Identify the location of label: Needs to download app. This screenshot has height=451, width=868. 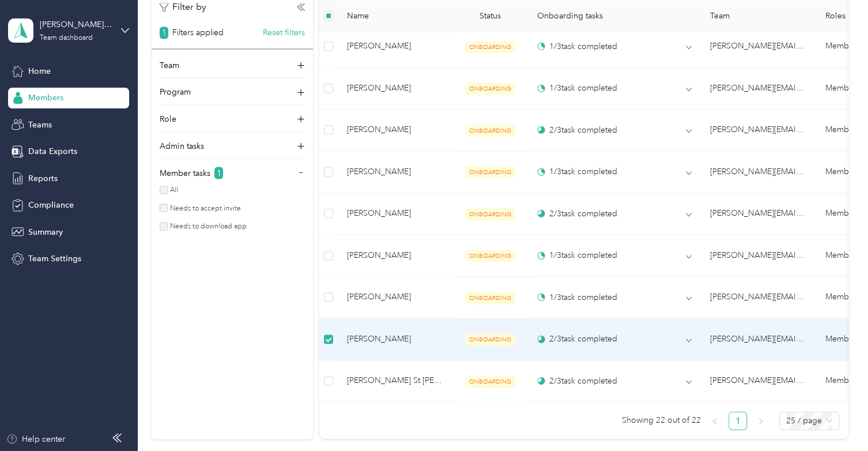
(207, 226).